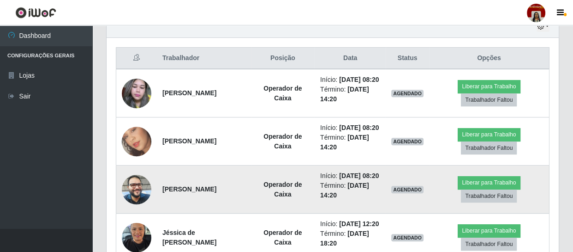  I want to click on th: Status, so click(408, 58).